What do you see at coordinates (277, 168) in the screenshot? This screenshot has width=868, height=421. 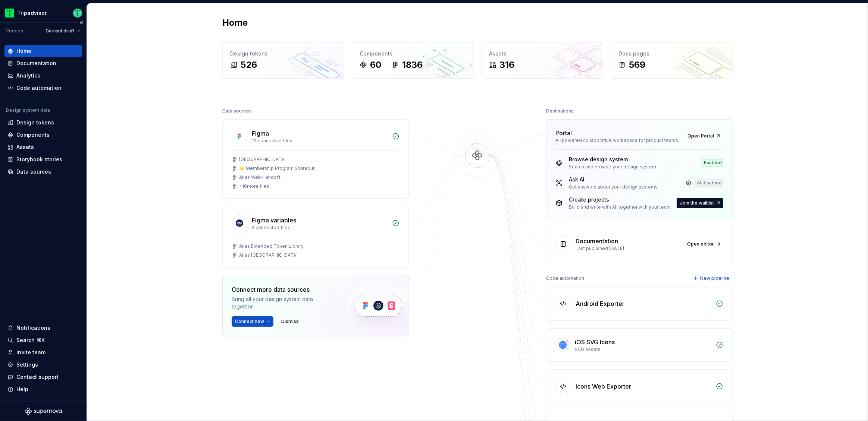 I see `div: 🌟 Membership Program Shareout` at bounding box center [277, 168].